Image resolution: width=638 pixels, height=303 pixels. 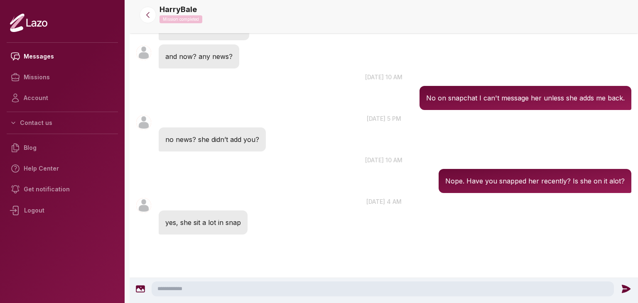 What do you see at coordinates (62, 211) in the screenshot?
I see `div: Logout` at bounding box center [62, 211].